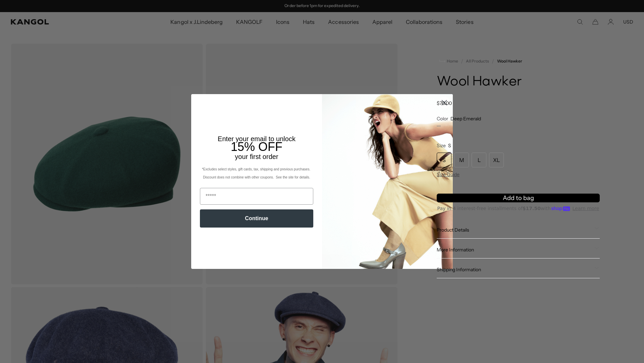 Image resolution: width=644 pixels, height=363 pixels. What do you see at coordinates (388, 182) in the screenshot?
I see `img: 93be19ad-e773-4382-80b9-c9d740c9197f.jpeg` at bounding box center [388, 182].